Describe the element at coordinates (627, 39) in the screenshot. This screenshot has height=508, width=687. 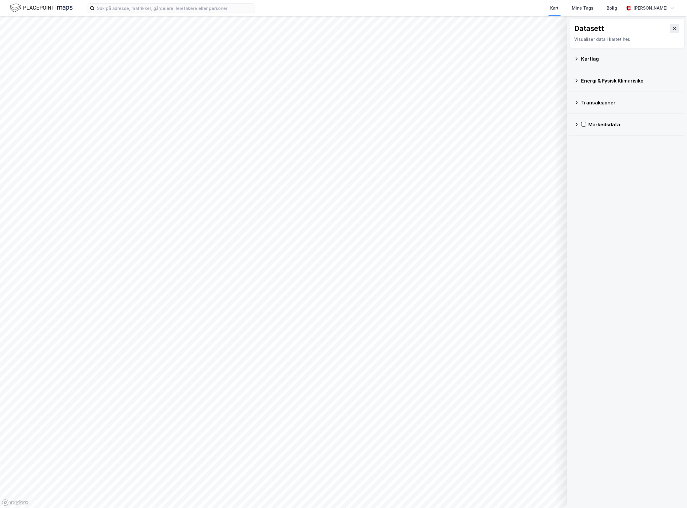
I see `div: Visualiser data i kartet her.` at that location.